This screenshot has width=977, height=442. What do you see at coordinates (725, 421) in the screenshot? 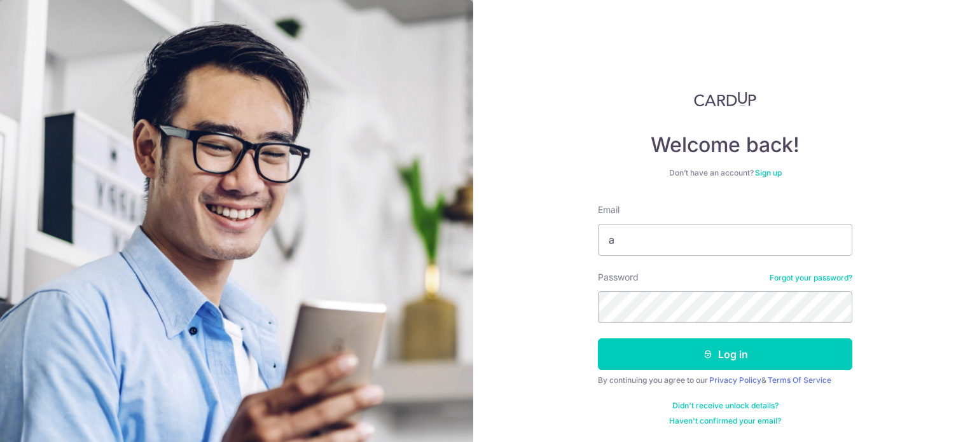
I see `a: Haven't confirmed your email?` at bounding box center [725, 421].